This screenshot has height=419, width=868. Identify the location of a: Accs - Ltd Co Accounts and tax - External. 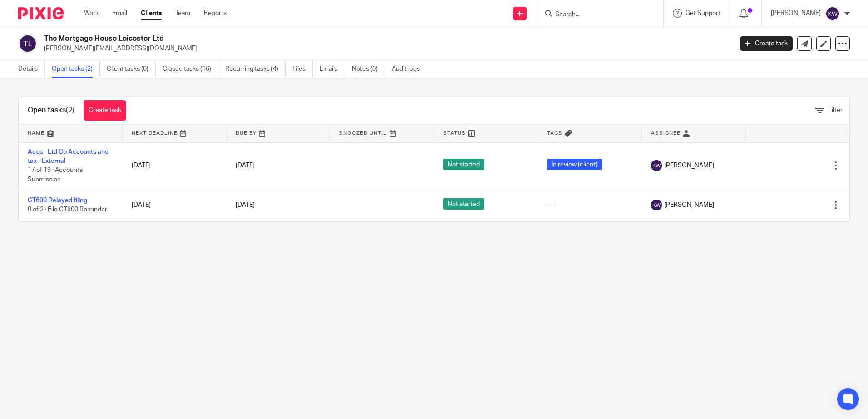
(68, 156).